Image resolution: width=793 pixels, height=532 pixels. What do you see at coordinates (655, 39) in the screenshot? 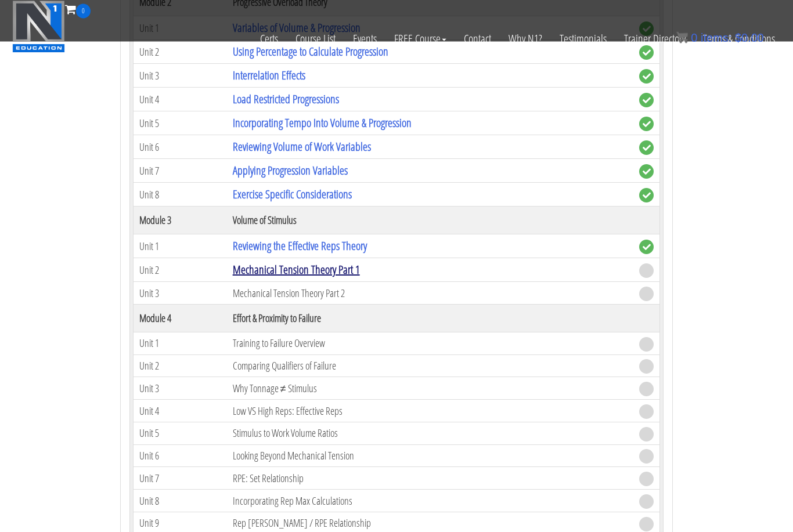
I see `a: Trainer Directory` at bounding box center [655, 39].